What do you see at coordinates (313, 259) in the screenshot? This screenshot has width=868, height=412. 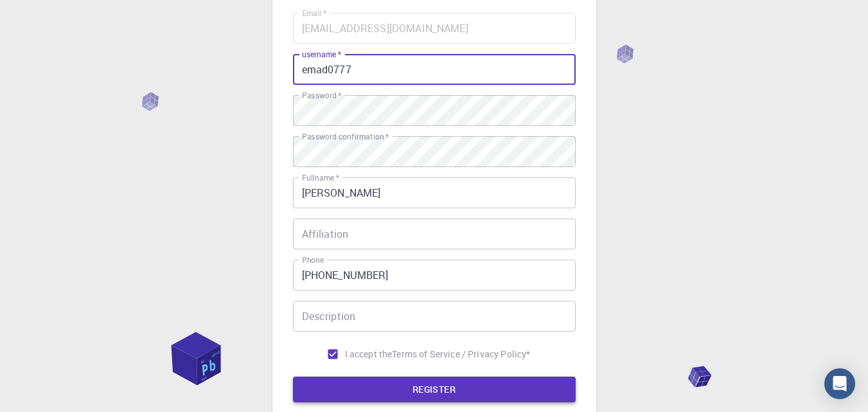 I see `label: Phone` at bounding box center [313, 259].